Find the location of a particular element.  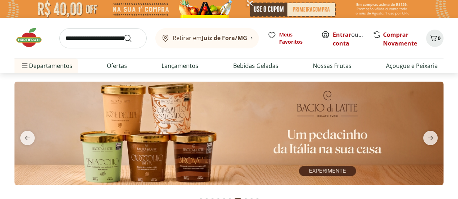

button: Menu is located at coordinates (25, 66).